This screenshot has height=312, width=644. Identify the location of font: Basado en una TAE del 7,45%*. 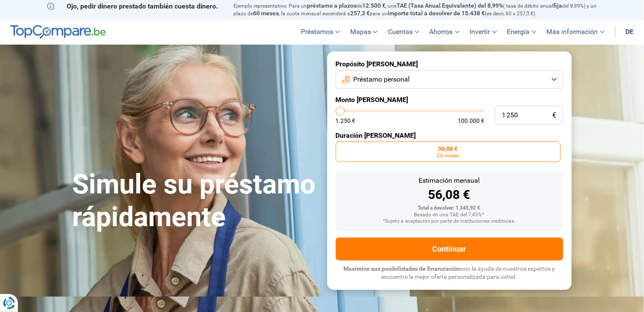
(449, 215).